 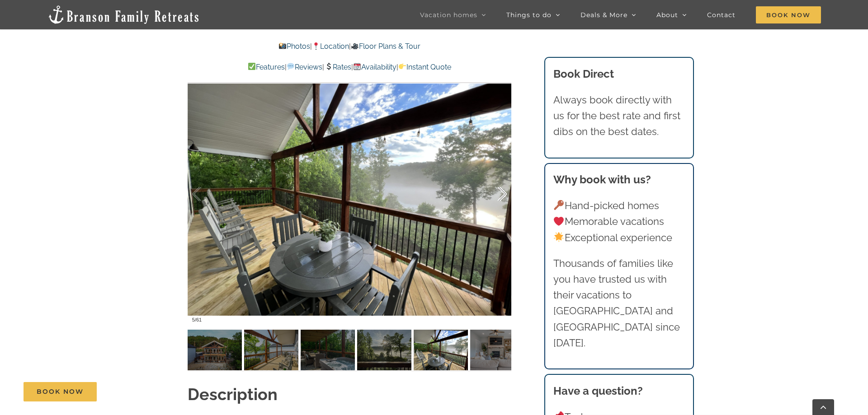 What do you see at coordinates (328, 350) in the screenshot?
I see `img: Blue-Pearl-vacation-home-rental-Lake-Taneycomo-2155-scaled.jpg-nggid03945-ngg0dyn-120x90-00f0w010...` at bounding box center [328, 350].